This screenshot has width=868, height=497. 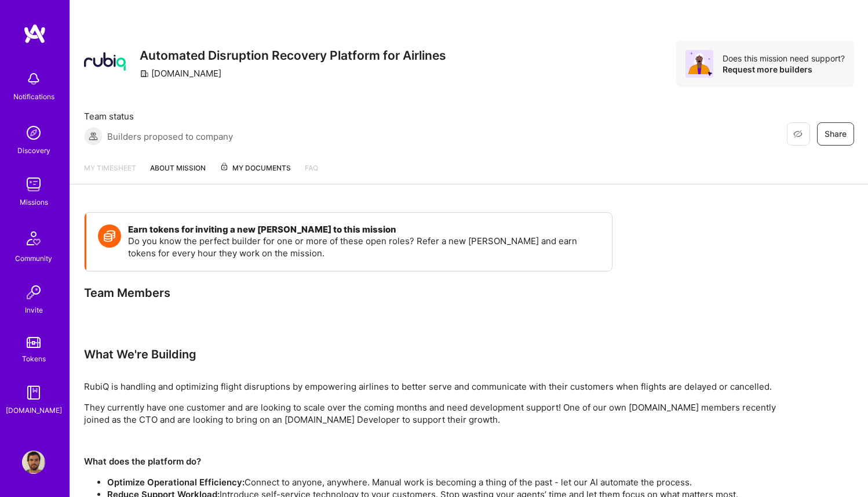 I want to click on i: icon CompanyGray, so click(x=144, y=74).